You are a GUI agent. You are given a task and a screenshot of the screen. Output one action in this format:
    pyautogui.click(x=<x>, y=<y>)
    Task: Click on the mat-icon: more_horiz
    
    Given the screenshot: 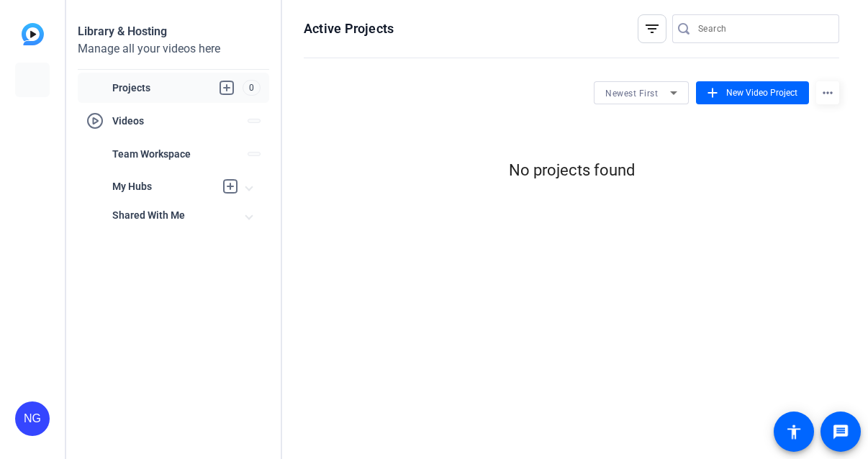 What is the action you would take?
    pyautogui.click(x=827, y=93)
    